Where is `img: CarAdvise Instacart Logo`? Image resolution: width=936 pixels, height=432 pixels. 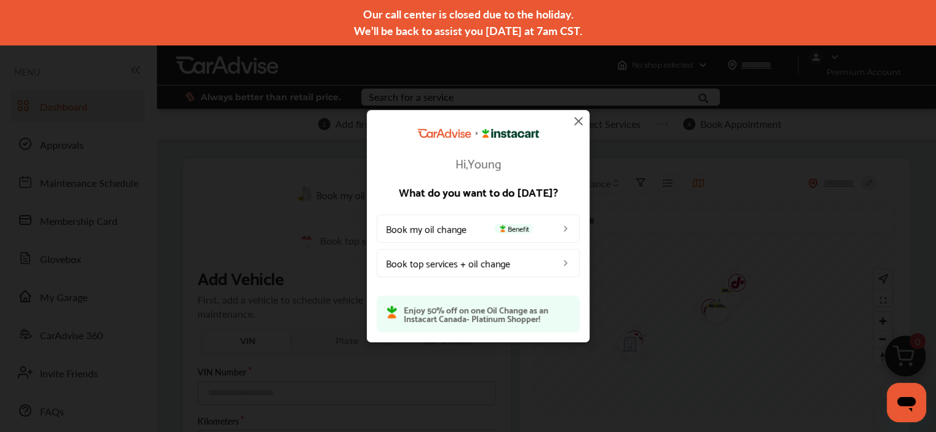 img: CarAdvise Instacart Logo is located at coordinates (478, 133).